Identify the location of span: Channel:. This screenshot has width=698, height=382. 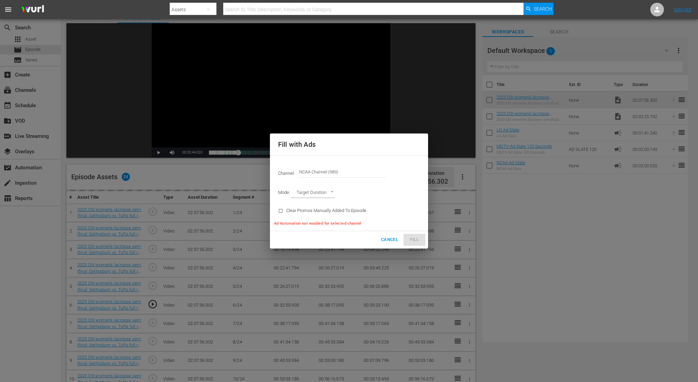
(289, 173).